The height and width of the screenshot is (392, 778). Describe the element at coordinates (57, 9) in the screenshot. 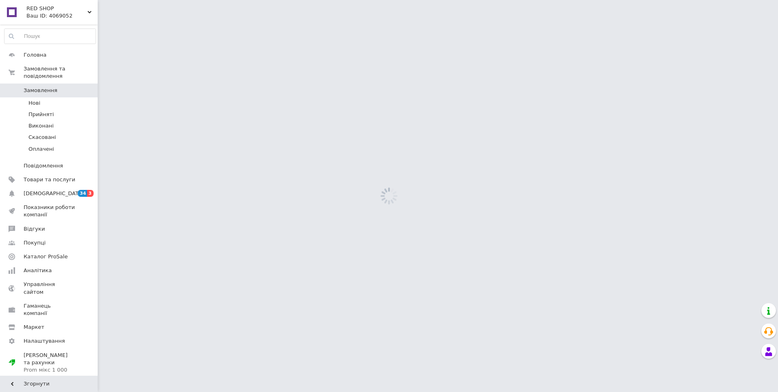

I see `span: RED SHOP` at that location.